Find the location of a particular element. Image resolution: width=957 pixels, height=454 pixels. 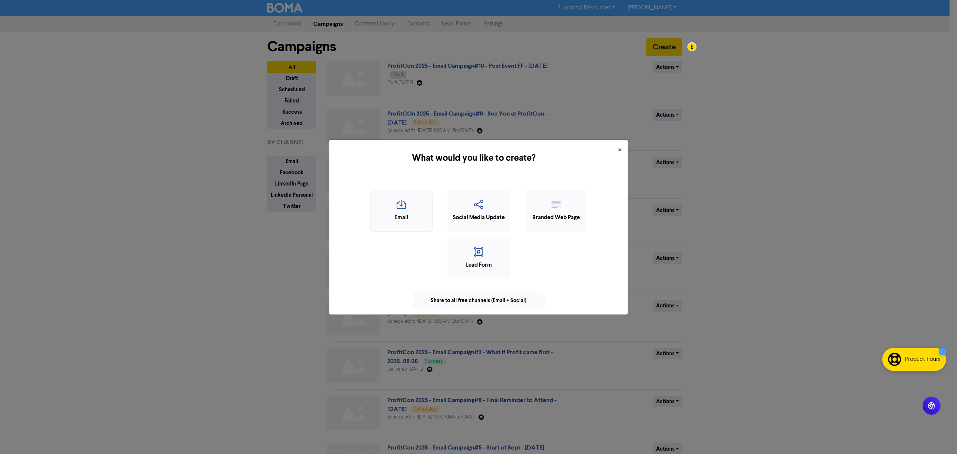

div: Branded Web Page is located at coordinates (556, 218).